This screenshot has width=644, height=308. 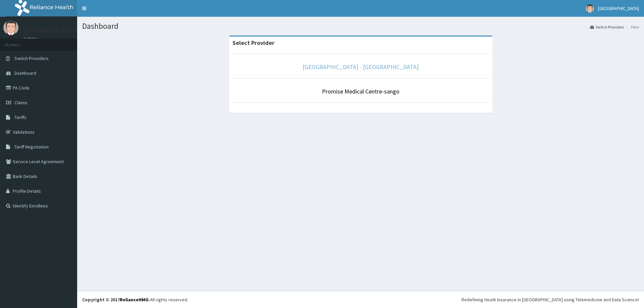 I want to click on footer: All rights reserved., so click(x=360, y=299).